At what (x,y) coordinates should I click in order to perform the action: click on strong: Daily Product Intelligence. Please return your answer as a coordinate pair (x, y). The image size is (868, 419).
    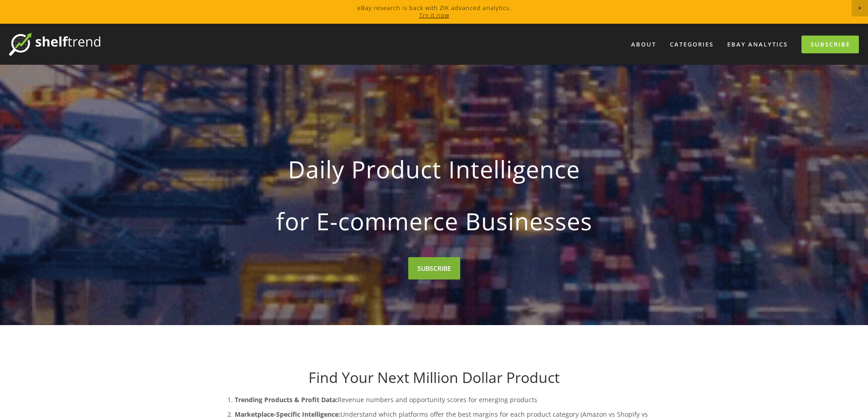
    Looking at the image, I should click on (434, 169).